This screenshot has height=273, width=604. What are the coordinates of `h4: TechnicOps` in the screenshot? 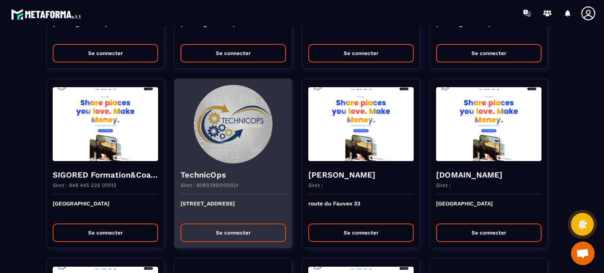 It's located at (233, 175).